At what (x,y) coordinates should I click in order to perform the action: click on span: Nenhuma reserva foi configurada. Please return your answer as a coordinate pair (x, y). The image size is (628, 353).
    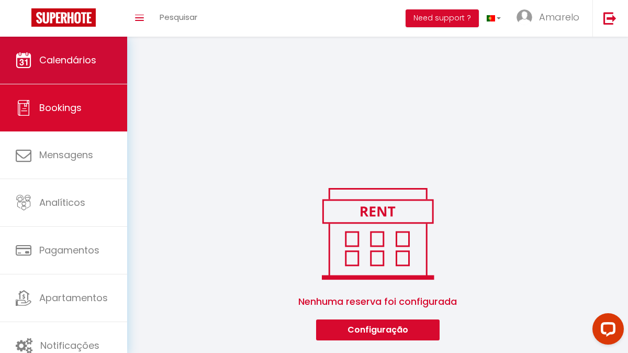
    Looking at the image, I should click on (377, 301).